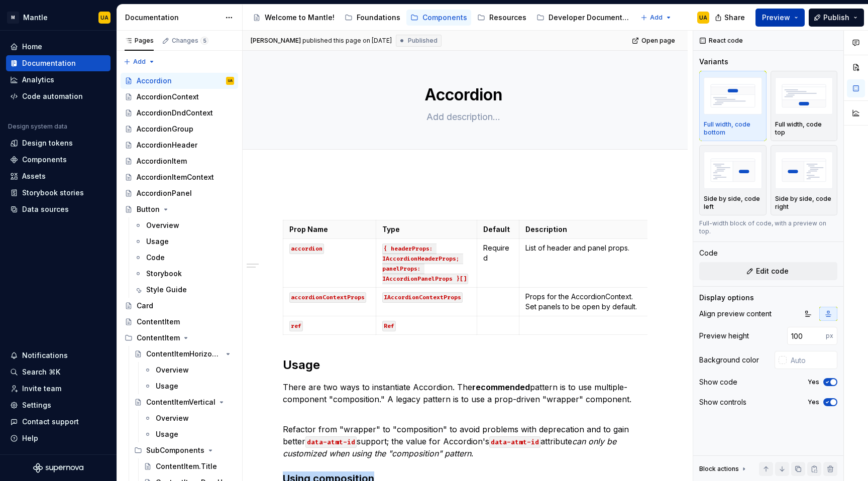  What do you see at coordinates (179, 145) in the screenshot?
I see `a: AccordionHeader` at bounding box center [179, 145].